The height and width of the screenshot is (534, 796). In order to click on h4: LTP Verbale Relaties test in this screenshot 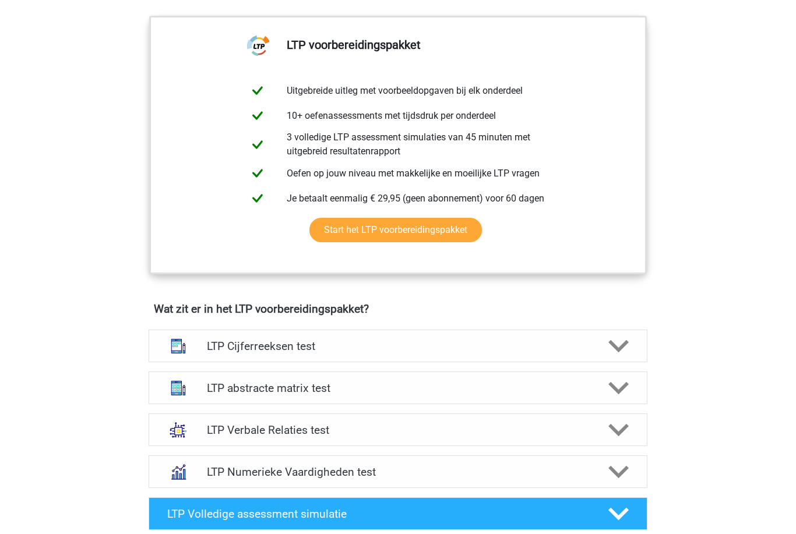, I will do `click(397, 430)`.